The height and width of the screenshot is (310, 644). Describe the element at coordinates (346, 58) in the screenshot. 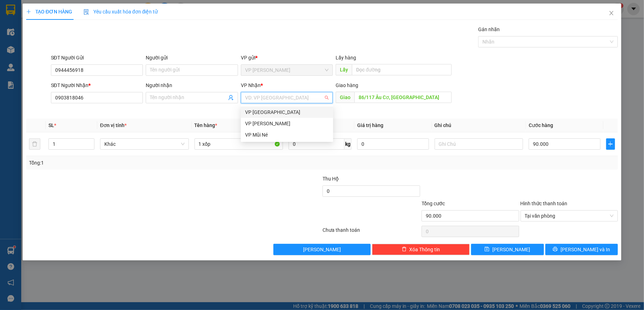

I see `span: Lấy hàng` at that location.